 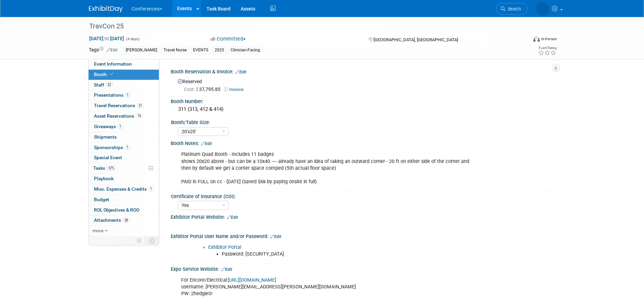 I want to click on div: Exhibitor Portal Website:, so click(x=363, y=217).